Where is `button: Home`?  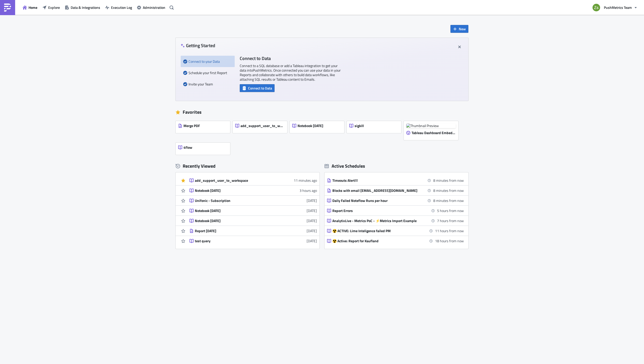
button: Home is located at coordinates (30, 8).